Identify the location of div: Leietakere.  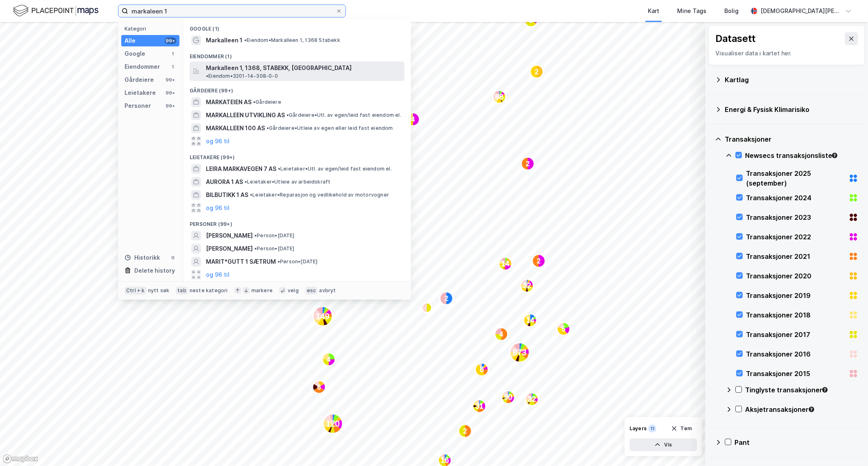
(140, 93).